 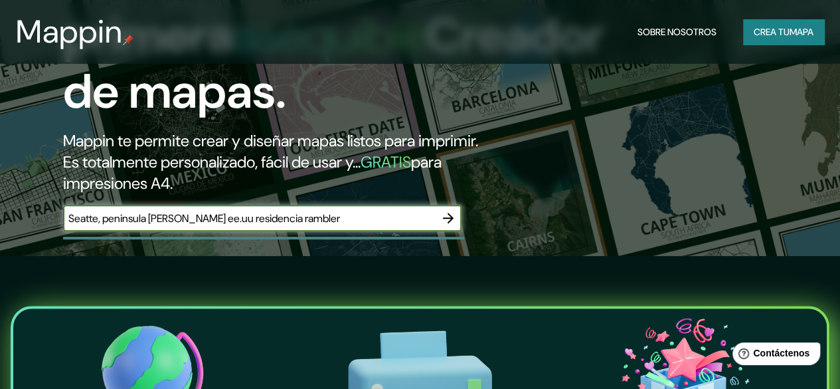 What do you see at coordinates (69, 31) in the screenshot?
I see `font: Mappin` at bounding box center [69, 31].